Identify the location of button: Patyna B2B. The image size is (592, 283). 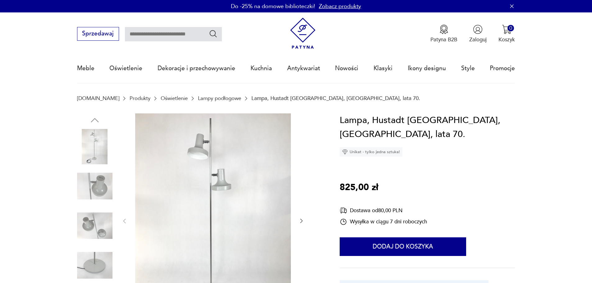
(444, 34).